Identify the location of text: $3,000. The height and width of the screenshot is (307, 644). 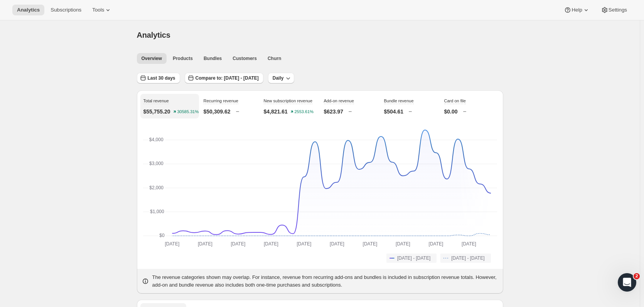
(157, 164).